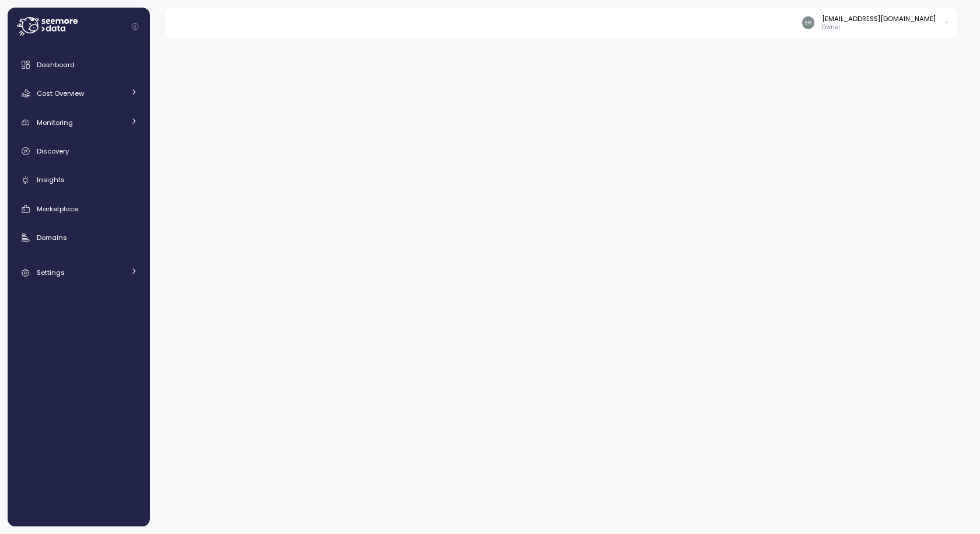 This screenshot has height=534, width=980. Describe the element at coordinates (79, 180) in the screenshot. I see `a: Insights` at that location.